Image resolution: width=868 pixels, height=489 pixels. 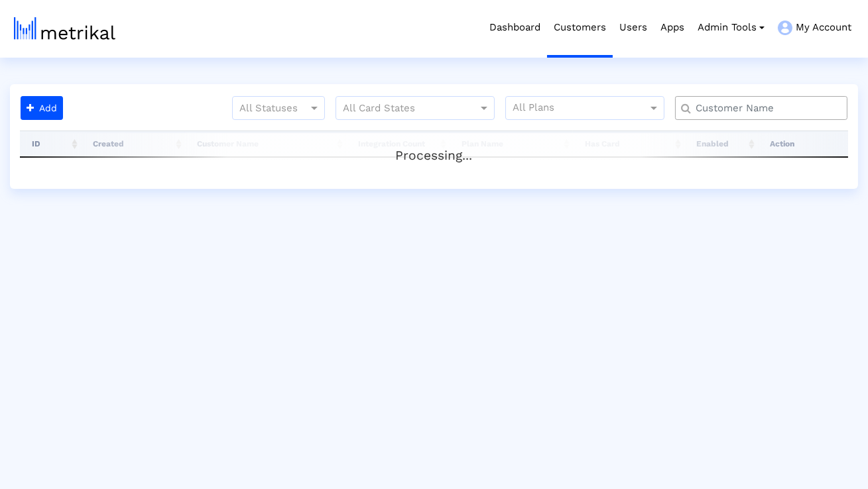 I want to click on th: Plan Name, so click(x=511, y=144).